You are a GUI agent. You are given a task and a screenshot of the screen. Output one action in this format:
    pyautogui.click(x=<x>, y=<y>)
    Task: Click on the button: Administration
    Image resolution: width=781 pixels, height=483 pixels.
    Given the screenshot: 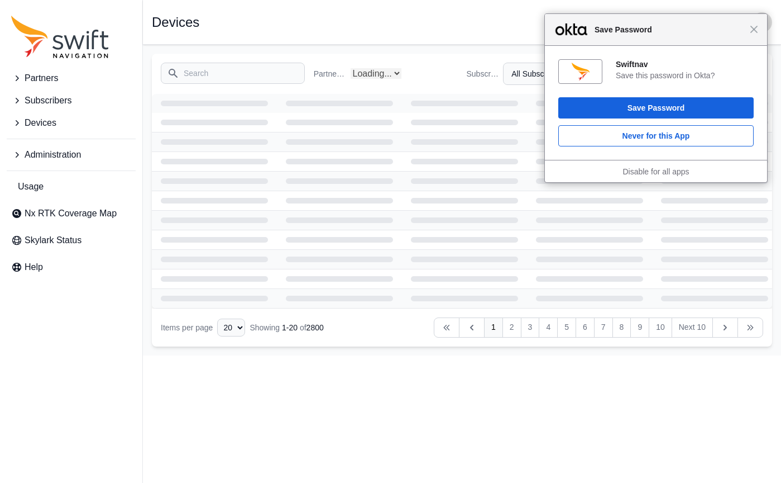 What is the action you would take?
    pyautogui.click(x=71, y=155)
    